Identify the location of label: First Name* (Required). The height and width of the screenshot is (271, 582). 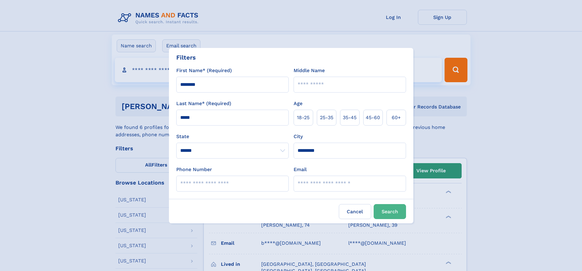
(204, 71).